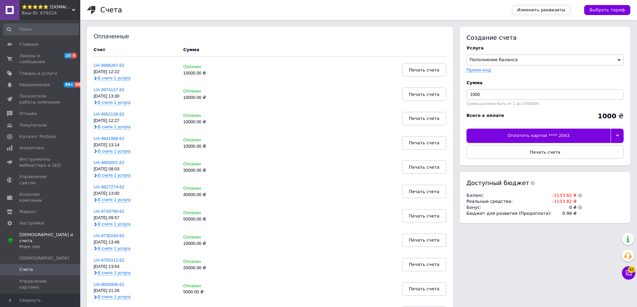  What do you see at coordinates (109, 114) in the screenshot?
I see `a: UA-9962136-62` at bounding box center [109, 114].